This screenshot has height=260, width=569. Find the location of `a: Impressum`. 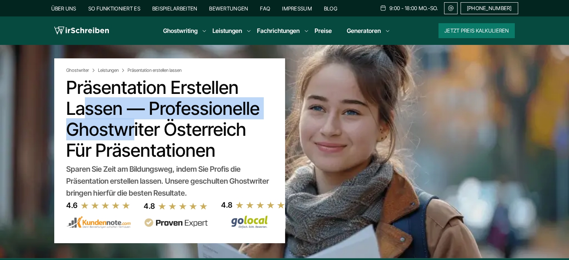

a: Impressum is located at coordinates (297, 8).